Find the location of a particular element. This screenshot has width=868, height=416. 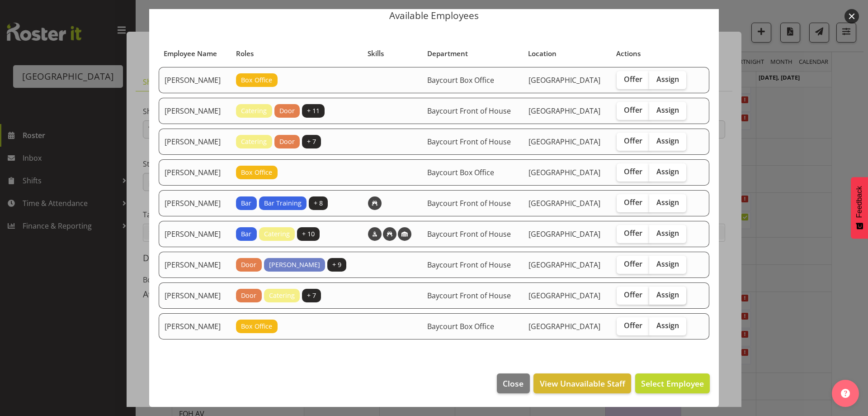

span: + 9 is located at coordinates (336, 264).